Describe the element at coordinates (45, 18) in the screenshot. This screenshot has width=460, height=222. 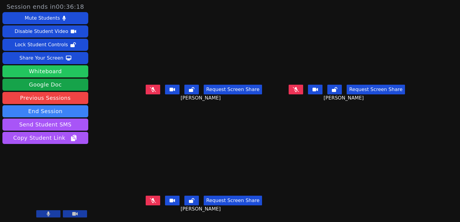
I see `button: Mute Students` at that location.